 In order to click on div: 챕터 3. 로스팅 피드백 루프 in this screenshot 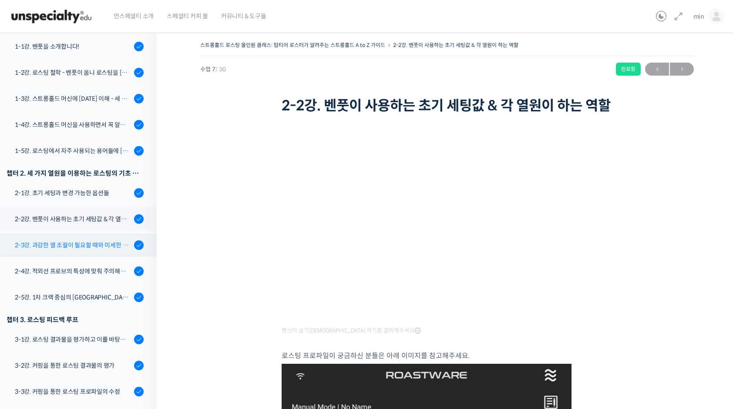, I will do `click(75, 320)`.